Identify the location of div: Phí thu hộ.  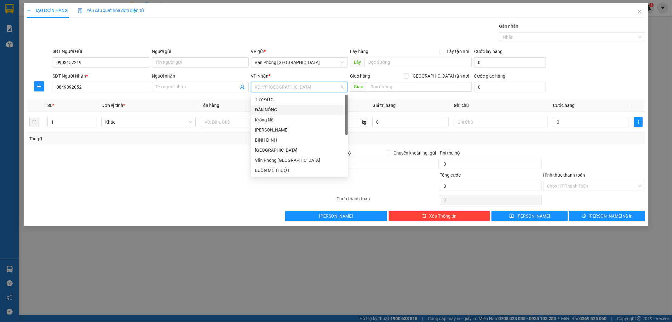
(491, 154).